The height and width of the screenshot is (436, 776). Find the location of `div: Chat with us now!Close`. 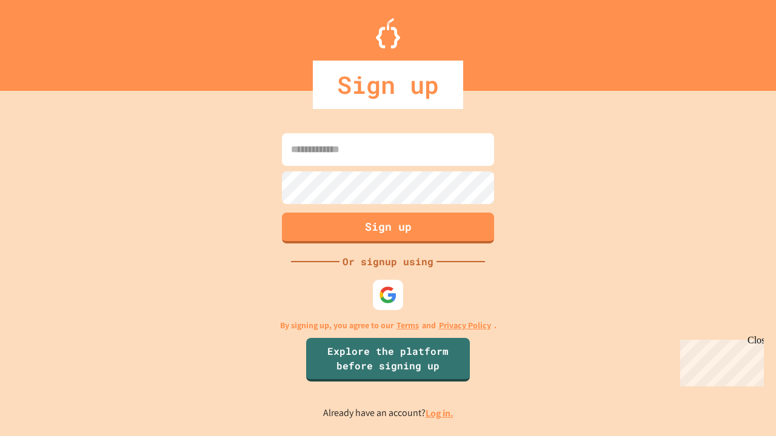

div: Chat with us now!Close is located at coordinates (44, 41).